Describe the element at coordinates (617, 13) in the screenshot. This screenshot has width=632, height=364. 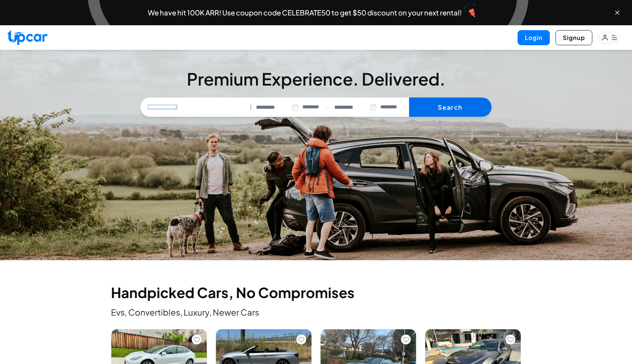
I see `button: Close banner` at that location.